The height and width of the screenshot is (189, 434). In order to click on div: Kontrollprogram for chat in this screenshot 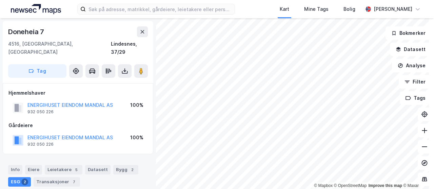, I will do `click(417, 173)`.